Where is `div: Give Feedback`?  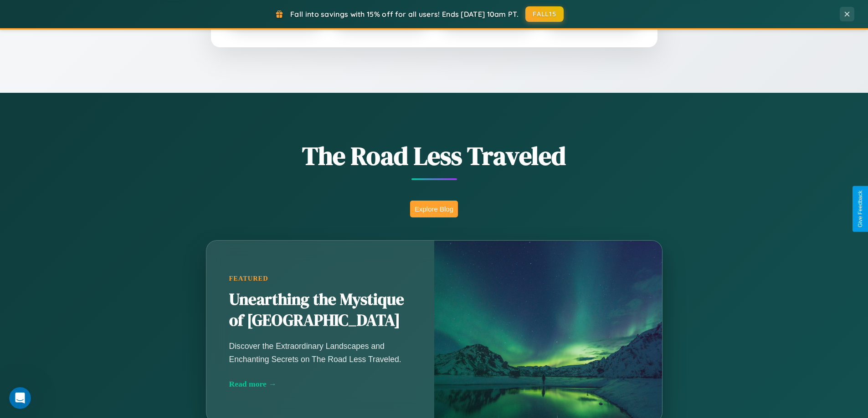
div: Give Feedback is located at coordinates (860, 209).